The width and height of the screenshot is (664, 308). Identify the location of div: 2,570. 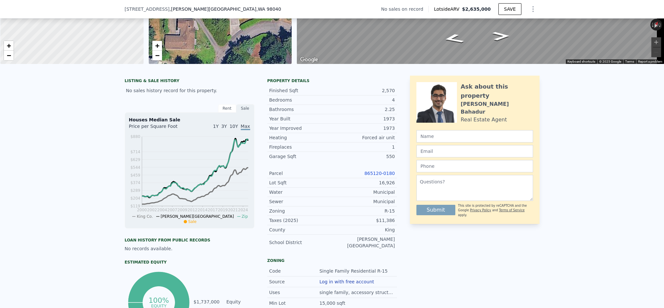
(364, 90).